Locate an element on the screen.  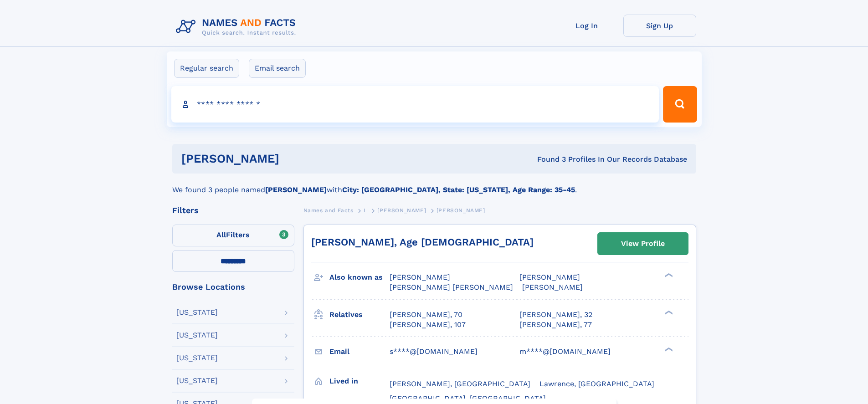
a: L is located at coordinates (365, 210).